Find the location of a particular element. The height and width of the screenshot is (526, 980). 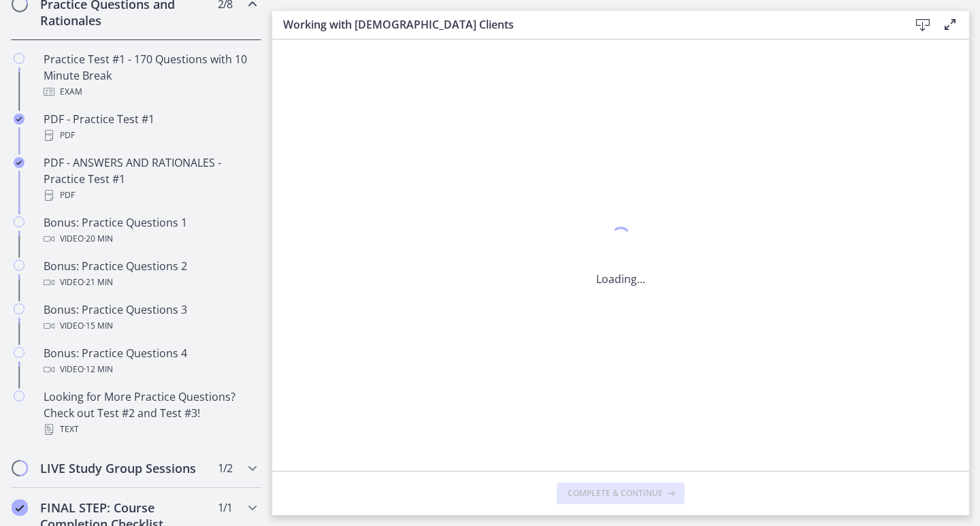

button: Complete & continue is located at coordinates (620, 494).